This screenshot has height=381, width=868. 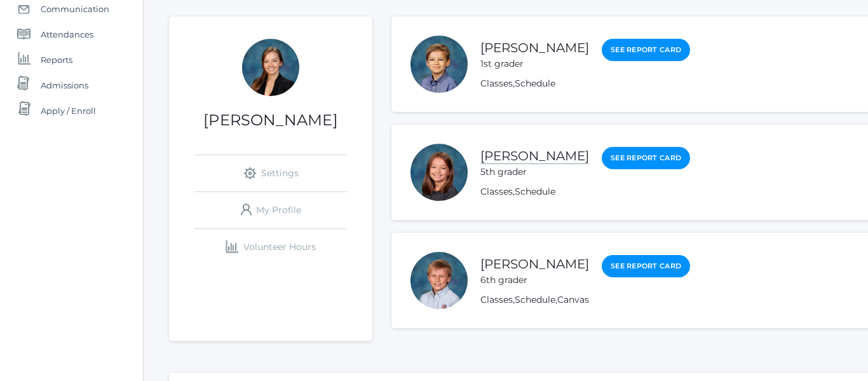 I want to click on a: My Profile, so click(x=270, y=210).